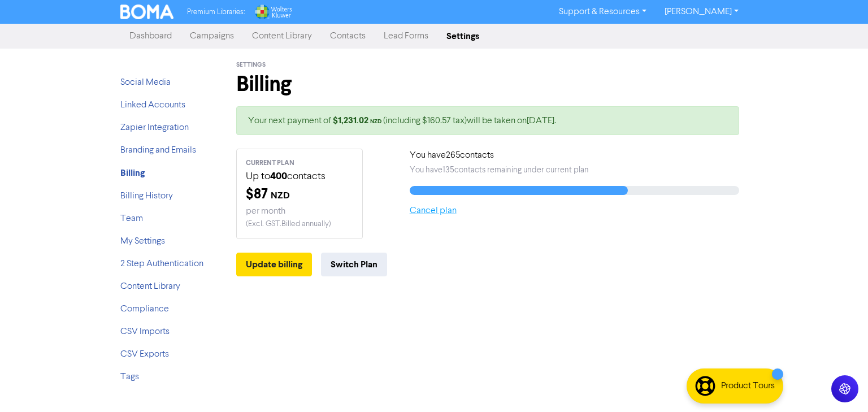 This screenshot has height=412, width=868. What do you see at coordinates (463, 36) in the screenshot?
I see `a: Settings` at bounding box center [463, 36].